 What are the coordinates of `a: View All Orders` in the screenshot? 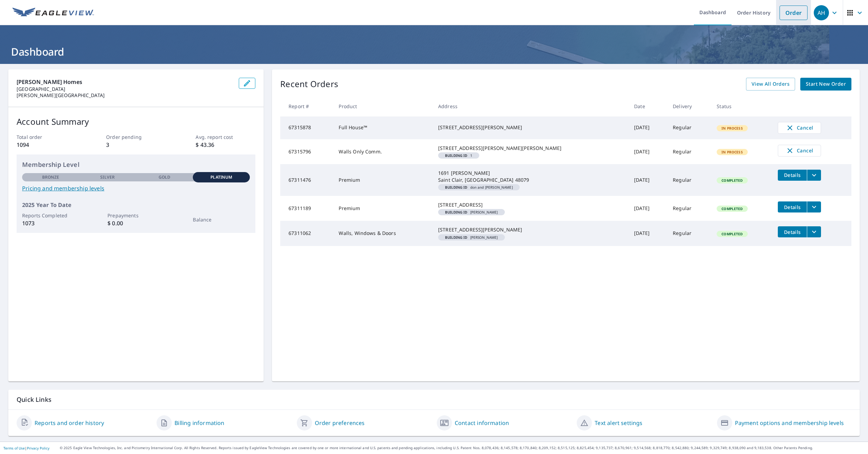 It's located at (770, 84).